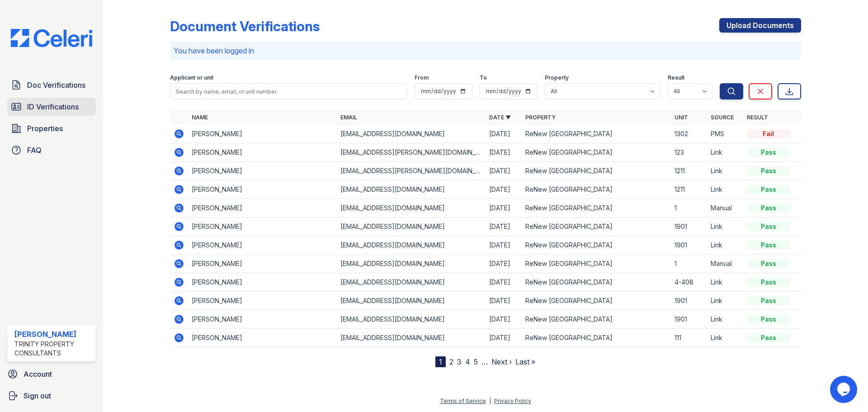 This screenshot has width=868, height=412. I want to click on button: Sign out, so click(52, 395).